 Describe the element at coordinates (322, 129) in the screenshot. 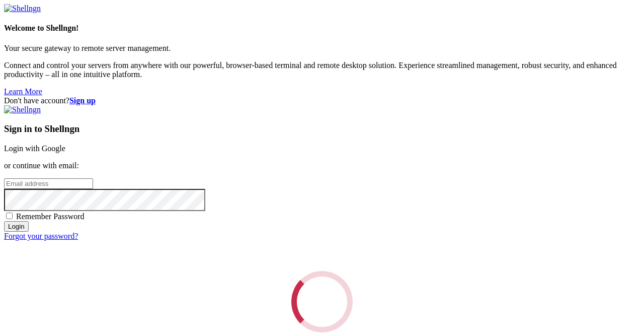

I see `h3: Sign in to Shellngn` at that location.